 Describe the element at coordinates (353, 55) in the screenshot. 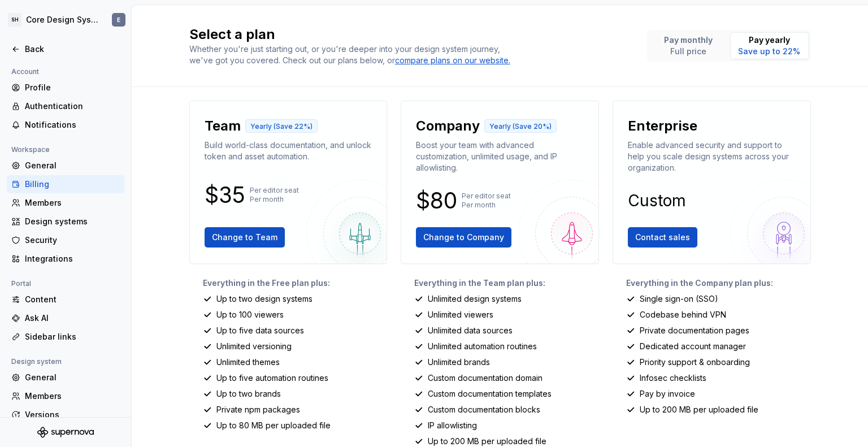

I see `div: Whether you're just starting out, or you're deeper into your design system journey, we've got you...` at that location.